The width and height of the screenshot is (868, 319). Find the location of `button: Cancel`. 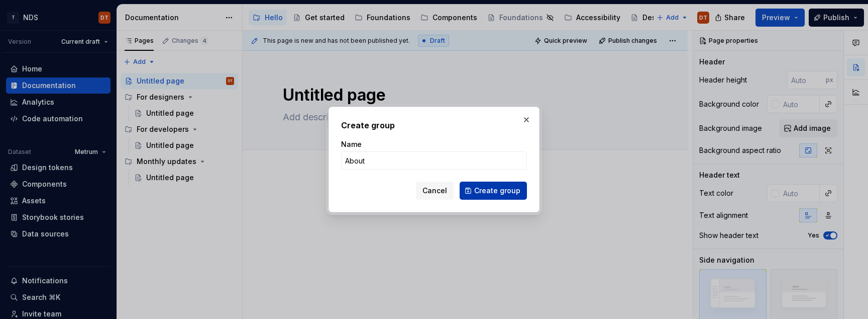

button: Cancel is located at coordinates (435, 190).